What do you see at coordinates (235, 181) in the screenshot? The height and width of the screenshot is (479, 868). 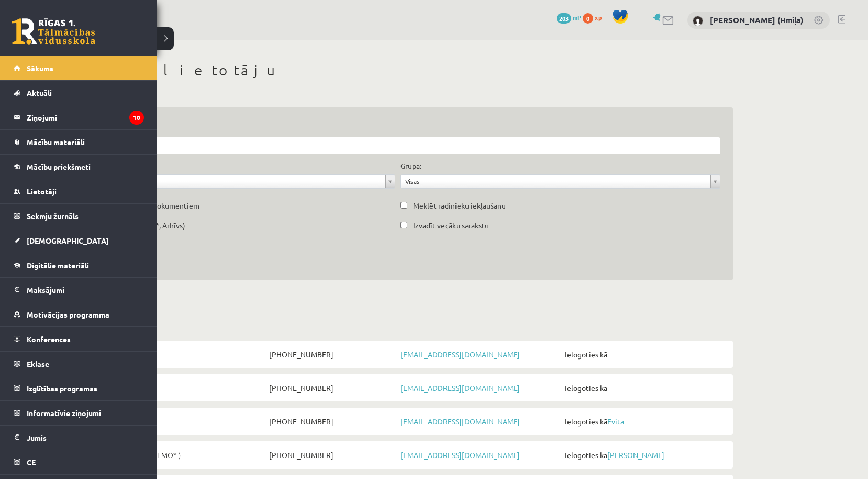 I see `a: Rādīt visas` at bounding box center [235, 181].